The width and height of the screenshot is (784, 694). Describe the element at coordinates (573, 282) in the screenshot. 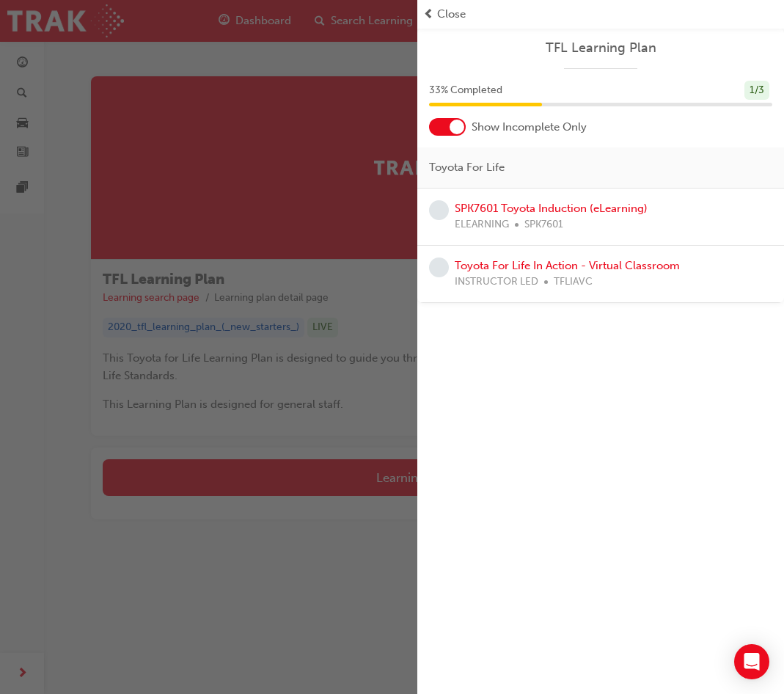

I see `span: TFLIAVC` at that location.